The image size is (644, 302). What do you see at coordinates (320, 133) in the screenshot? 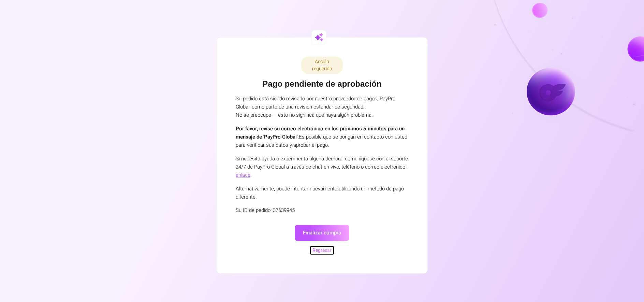
I see `strong: Por favor, revise su correo electrónico en los próximos 5 minutos para un mensaje de 'PayPro Glob...` at bounding box center [320, 133].